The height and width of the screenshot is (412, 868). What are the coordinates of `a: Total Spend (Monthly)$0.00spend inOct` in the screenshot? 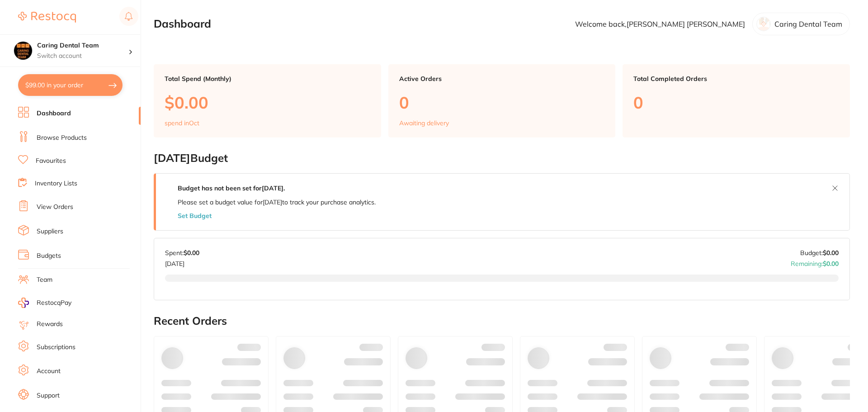 It's located at (267, 101).